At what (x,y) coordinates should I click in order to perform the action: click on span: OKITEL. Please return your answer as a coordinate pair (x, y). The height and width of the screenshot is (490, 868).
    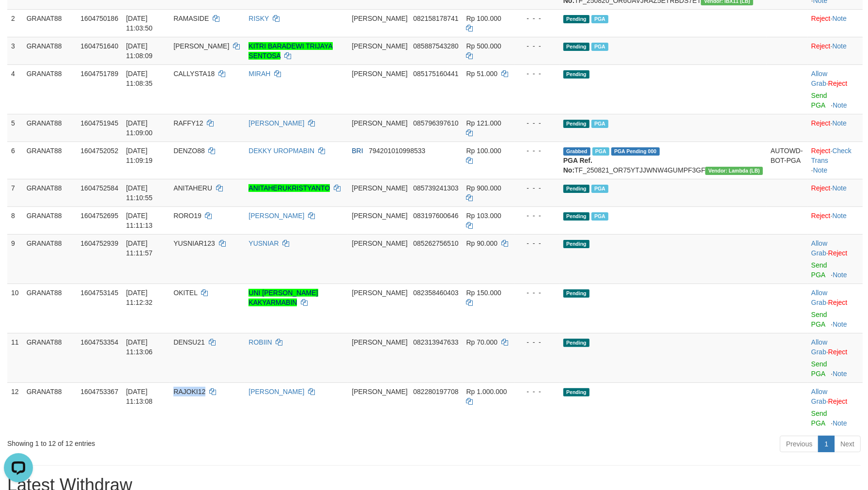
    Looking at the image, I should click on (185, 293).